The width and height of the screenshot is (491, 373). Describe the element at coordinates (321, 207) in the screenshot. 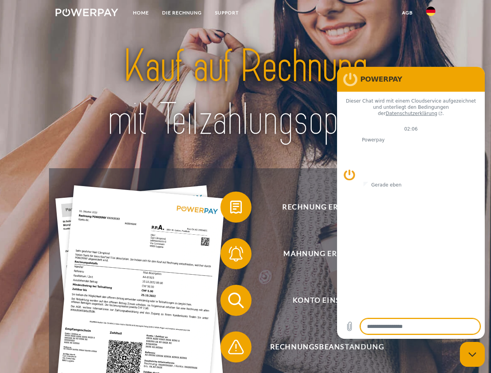

I see `a: Rechnung erhalten?` at that location.